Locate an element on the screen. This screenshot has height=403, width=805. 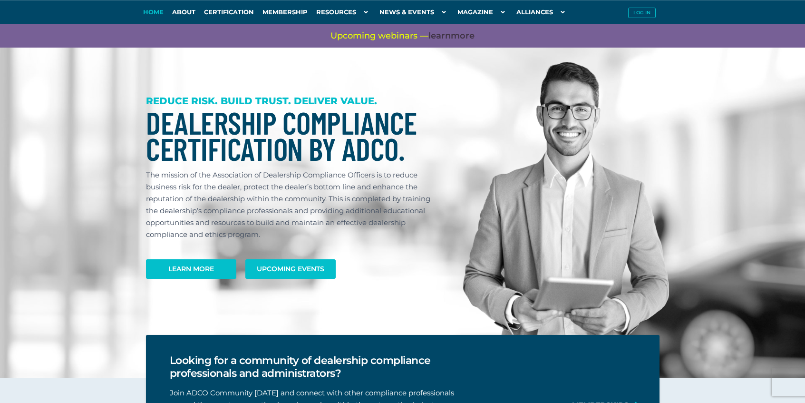
span: Upcoming webinars — is located at coordinates (402, 36).